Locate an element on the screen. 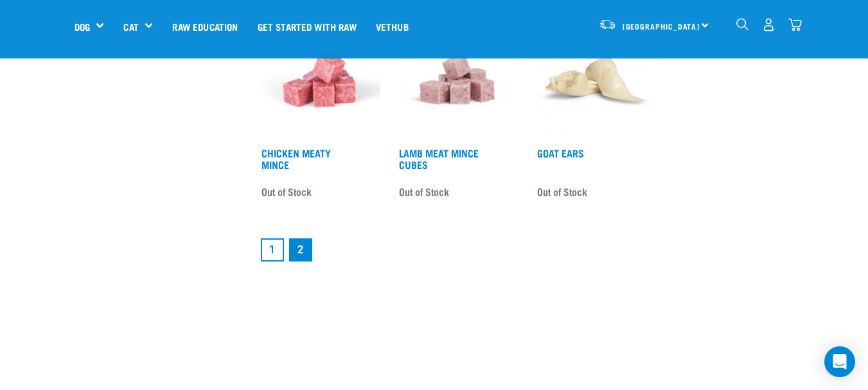 This screenshot has height=390, width=868. a: Chicken Meaty Mince is located at coordinates (296, 158).